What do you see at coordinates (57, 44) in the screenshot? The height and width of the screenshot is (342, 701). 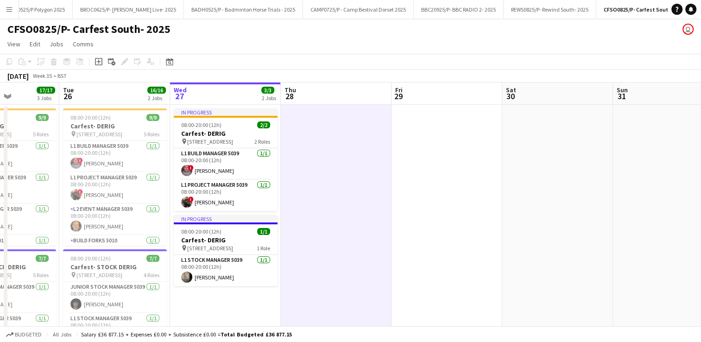 I see `a: Jobs` at bounding box center [57, 44].